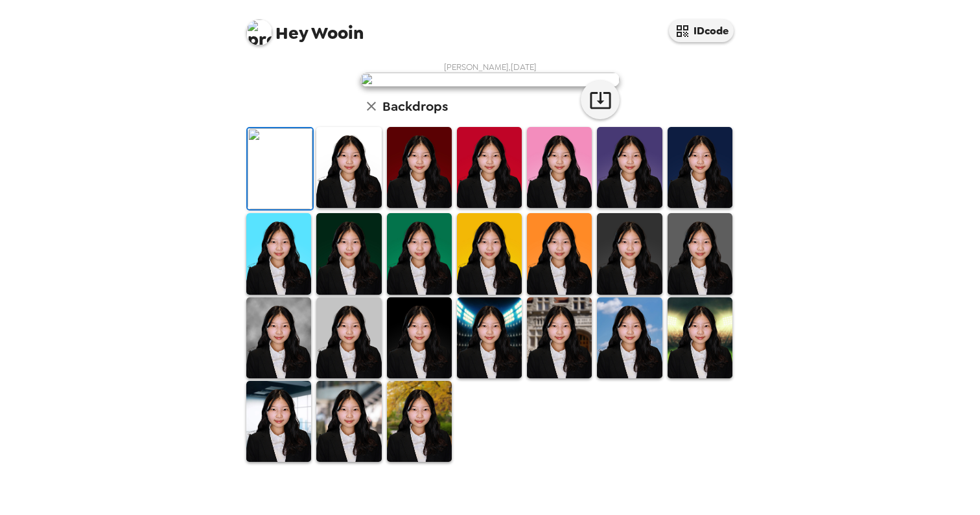 The image size is (980, 515). Describe the element at coordinates (280, 169) in the screenshot. I see `img: Original` at that location.